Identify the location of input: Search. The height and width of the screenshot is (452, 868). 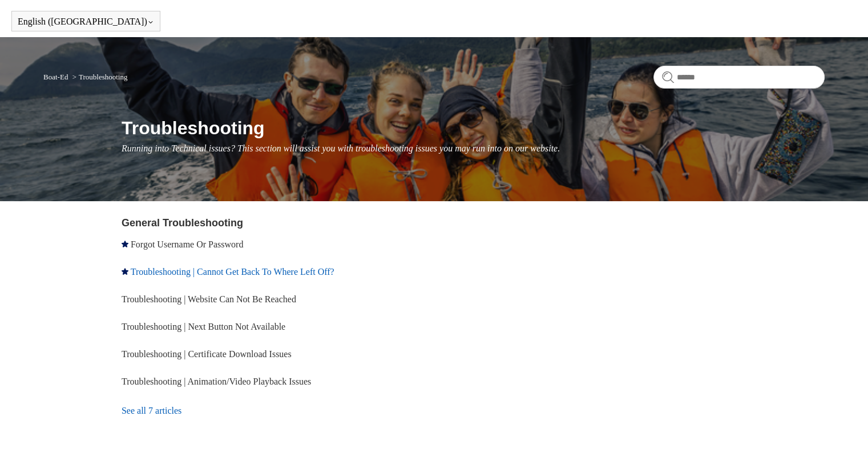
(739, 77).